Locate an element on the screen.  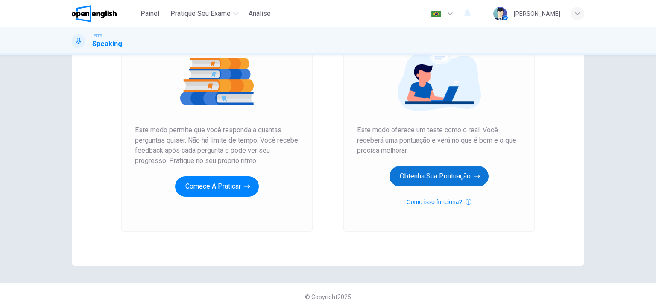
span: Este modo permite que você responda a quantas perguntas quiser. Não há limite de tempo. Você rece... is located at coordinates (217, 146).